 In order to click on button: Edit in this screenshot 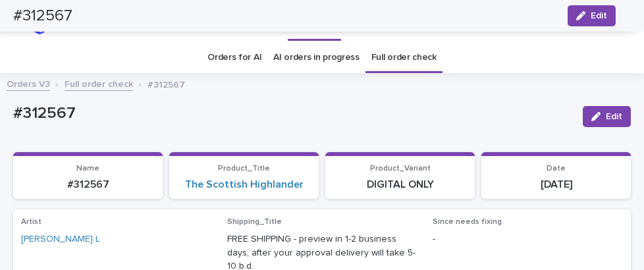, I will do `click(607, 116)`.